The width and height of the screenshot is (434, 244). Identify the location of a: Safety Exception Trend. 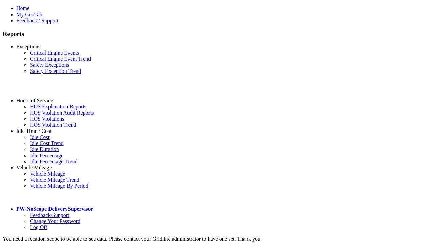
(55, 71).